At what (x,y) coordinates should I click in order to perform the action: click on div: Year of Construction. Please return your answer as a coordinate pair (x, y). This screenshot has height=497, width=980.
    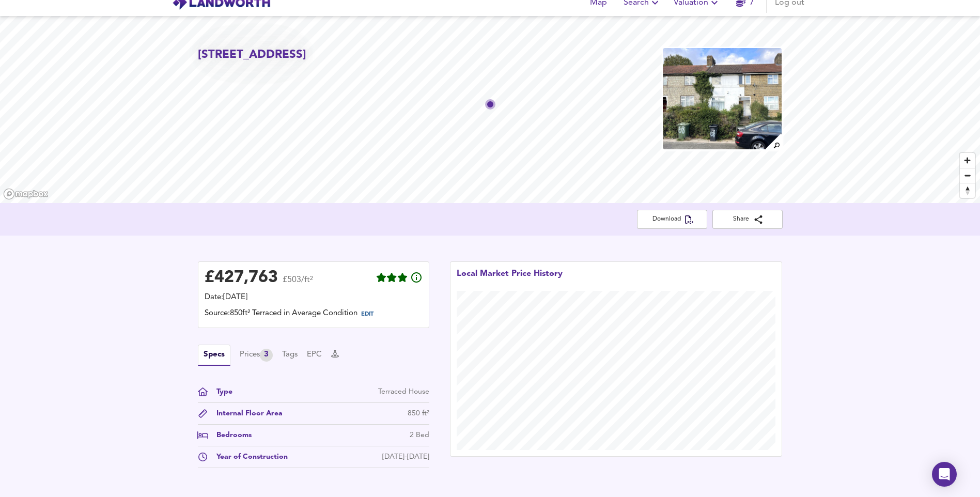
    Looking at the image, I should click on (248, 457).